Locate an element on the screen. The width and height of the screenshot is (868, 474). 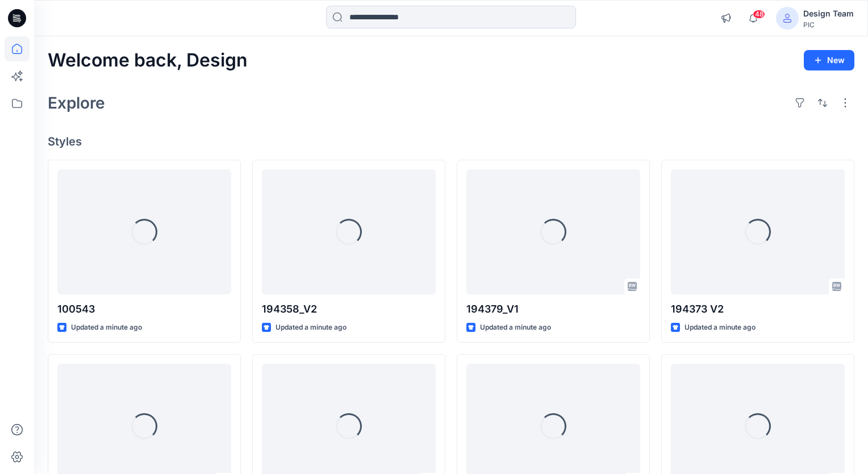
h4: Styles is located at coordinates (451, 142).